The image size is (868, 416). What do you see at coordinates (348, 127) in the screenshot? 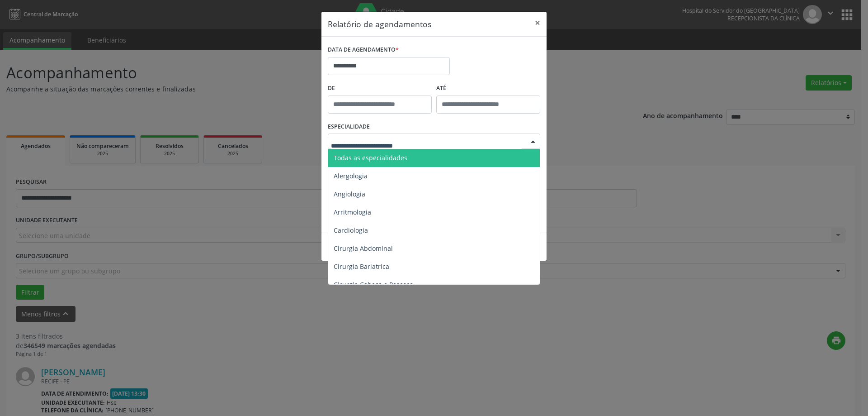
I see `label: ESPECIALIDADE` at bounding box center [348, 127].